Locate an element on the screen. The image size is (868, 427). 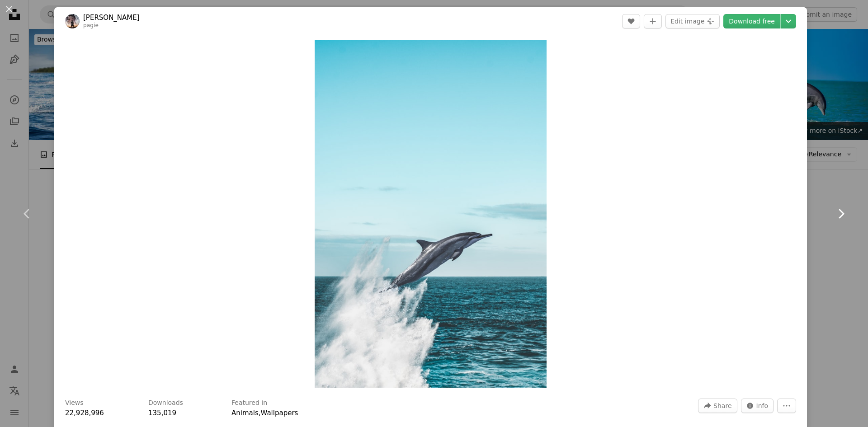
img: Go to Pagie Page's profile is located at coordinates (72, 21).